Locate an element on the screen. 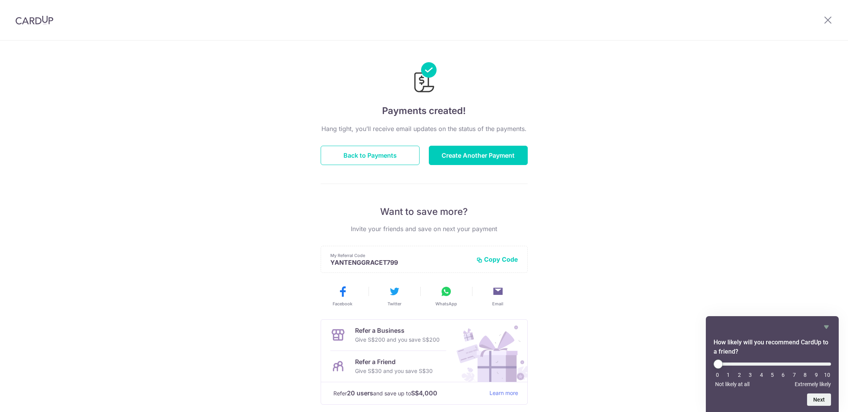 The image size is (848, 412). p: My Referral Code is located at coordinates (400, 256).